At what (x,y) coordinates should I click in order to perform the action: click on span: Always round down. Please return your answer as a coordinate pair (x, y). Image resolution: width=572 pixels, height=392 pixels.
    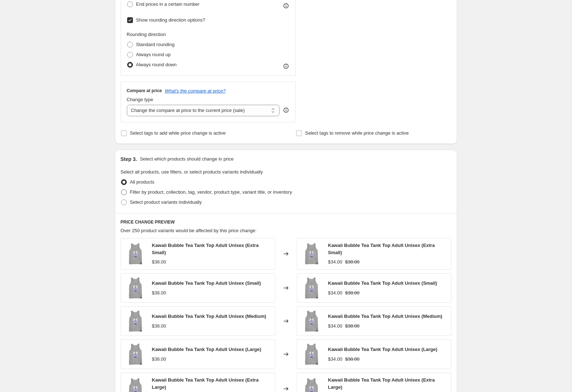
    Looking at the image, I should click on (156, 65).